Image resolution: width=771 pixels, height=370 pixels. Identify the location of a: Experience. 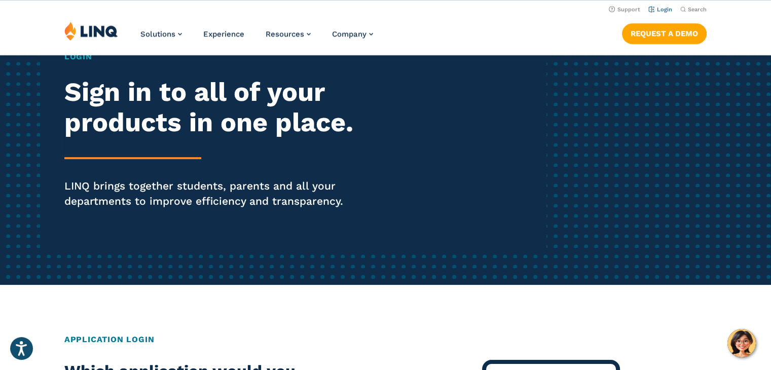
(224, 34).